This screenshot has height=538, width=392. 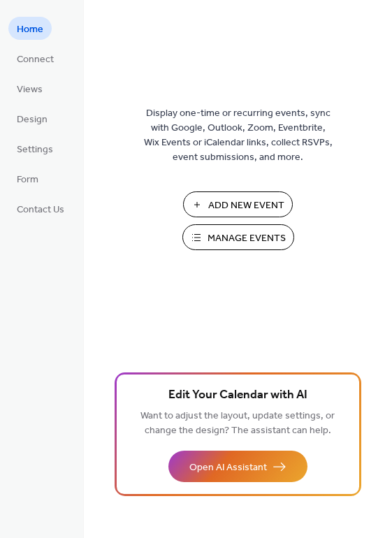 What do you see at coordinates (237, 424) in the screenshot?
I see `span: Want to adjust the layout, update settings, or change the design? The assistant can help.` at bounding box center [237, 424].